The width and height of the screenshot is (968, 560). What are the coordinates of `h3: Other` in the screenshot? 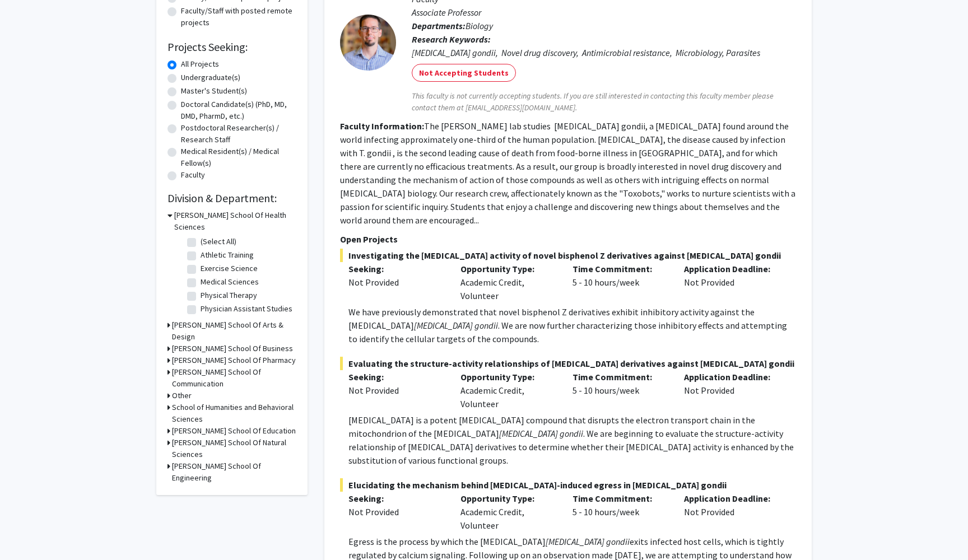 It's located at (182, 395).